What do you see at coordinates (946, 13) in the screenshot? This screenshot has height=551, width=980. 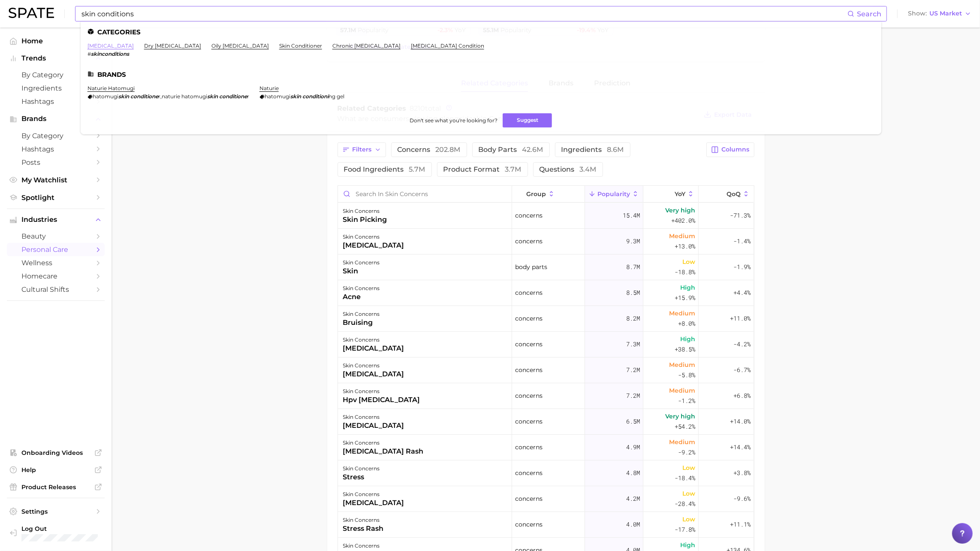 I see `span: US Market` at bounding box center [946, 13].